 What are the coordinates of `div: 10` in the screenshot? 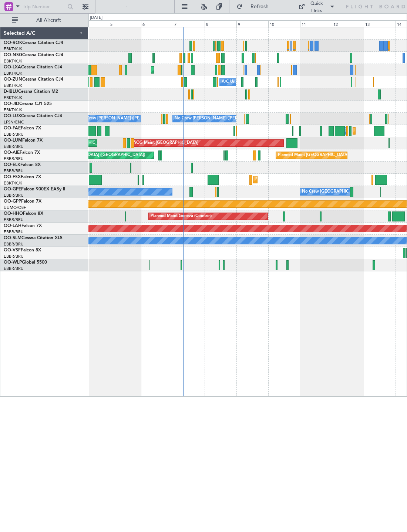 It's located at (284, 24).